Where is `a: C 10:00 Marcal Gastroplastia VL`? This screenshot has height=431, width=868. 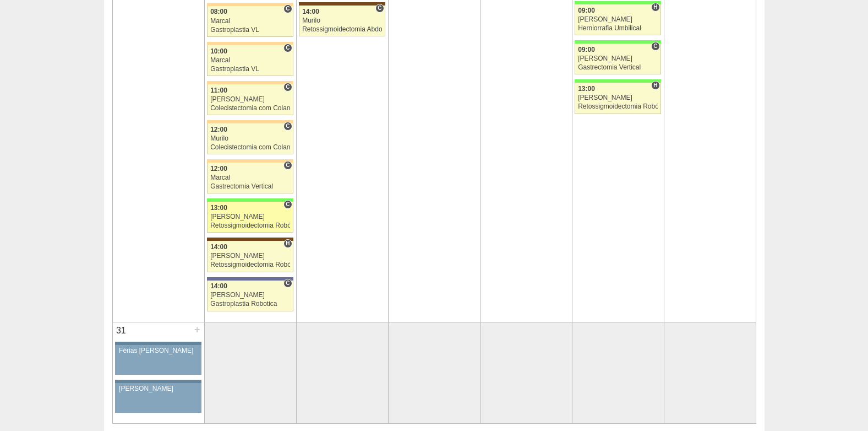 a: C 10:00 Marcal Gastroplastia VL is located at coordinates (250, 61).